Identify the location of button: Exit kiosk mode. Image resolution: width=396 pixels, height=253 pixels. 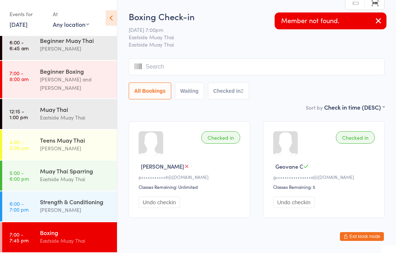
(362, 236).